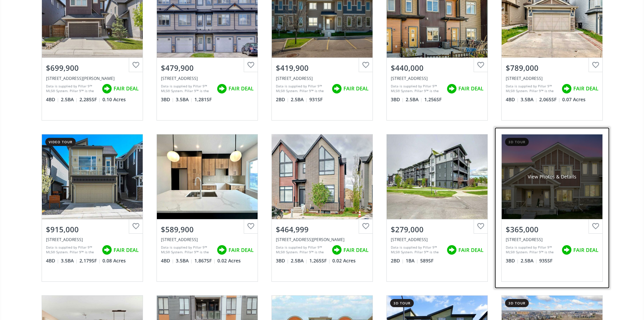 The image size is (644, 320). What do you see at coordinates (93, 229) in the screenshot?
I see `div: $915,000` at bounding box center [93, 229].